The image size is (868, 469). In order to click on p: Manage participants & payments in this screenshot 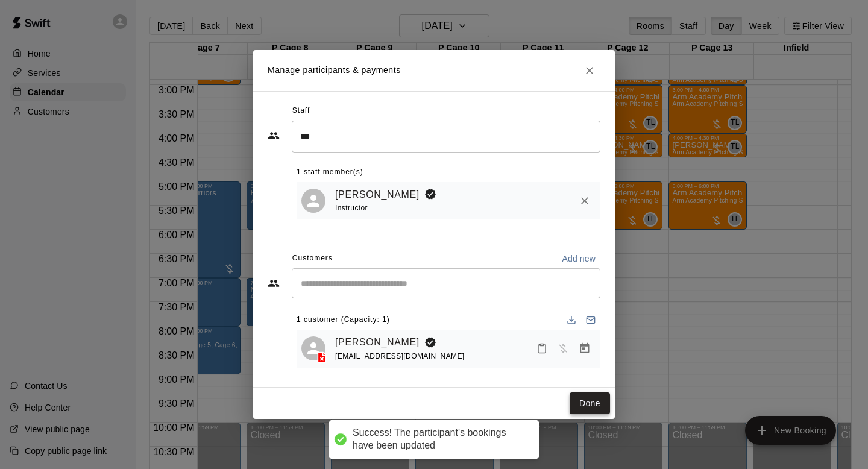, I will do `click(334, 70)`.